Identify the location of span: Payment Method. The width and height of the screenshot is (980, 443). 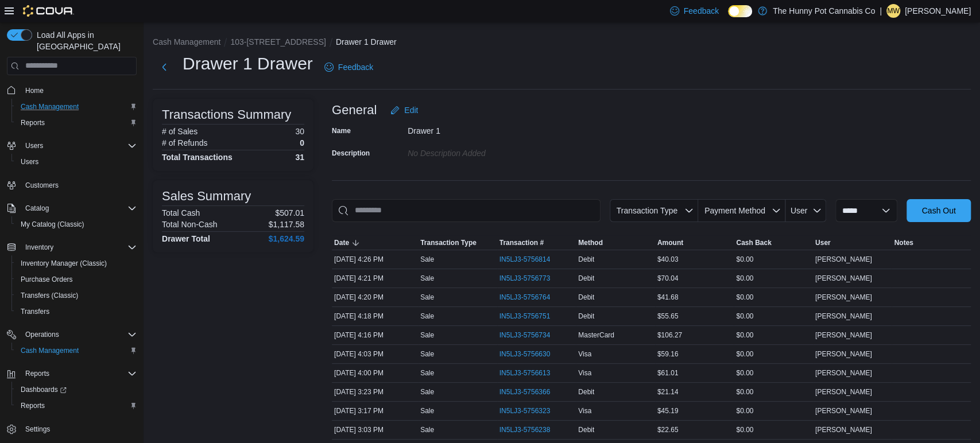
(734, 210).